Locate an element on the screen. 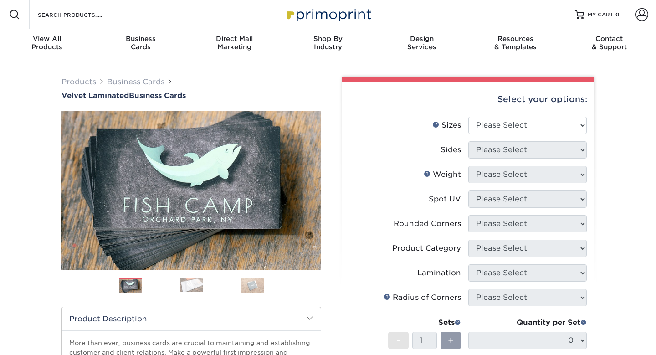 This screenshot has height=355, width=656. div: & Support is located at coordinates (609, 43).